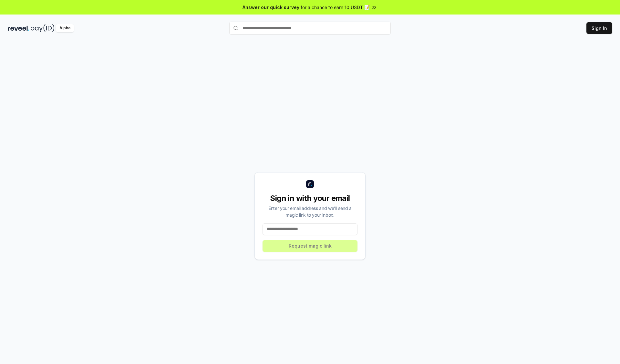 The width and height of the screenshot is (620, 364). I want to click on img: logo_small, so click(310, 184).